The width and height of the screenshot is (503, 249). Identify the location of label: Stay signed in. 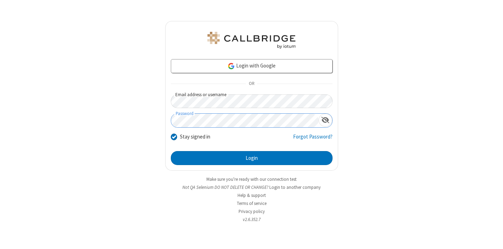
(195, 137).